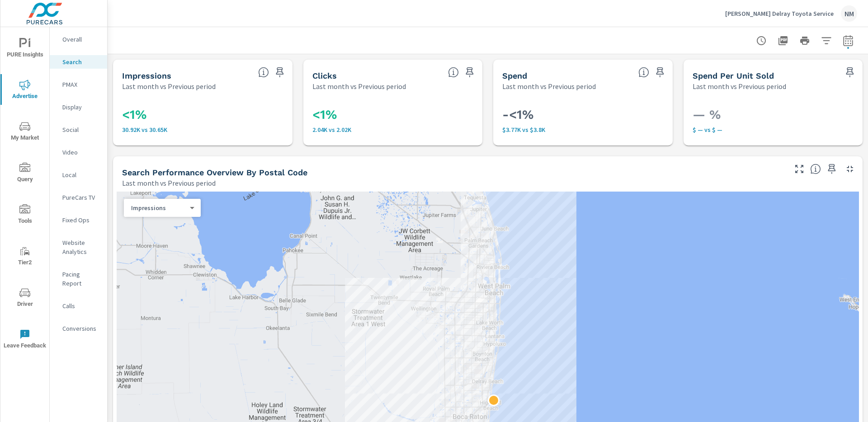 Image resolution: width=868 pixels, height=422 pixels. What do you see at coordinates (78, 220) in the screenshot?
I see `div: Fixed Ops` at bounding box center [78, 220].